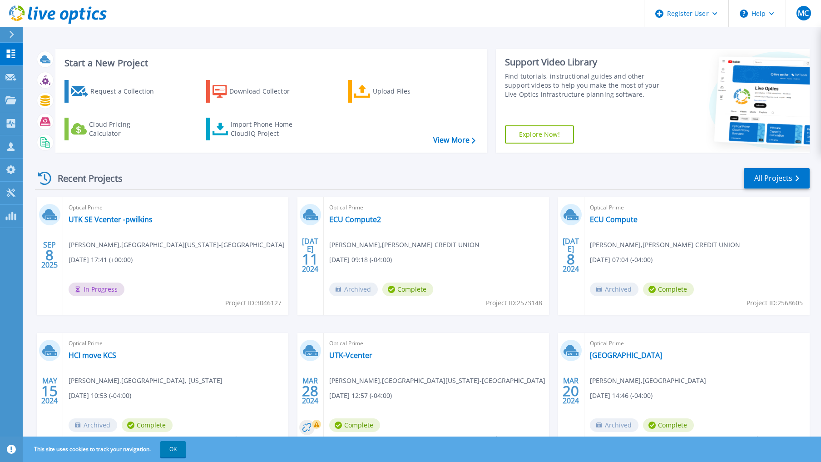 The height and width of the screenshot is (462, 821). Describe the element at coordinates (775, 439) in the screenshot. I see `span: Project ID: 2422878` at that location.